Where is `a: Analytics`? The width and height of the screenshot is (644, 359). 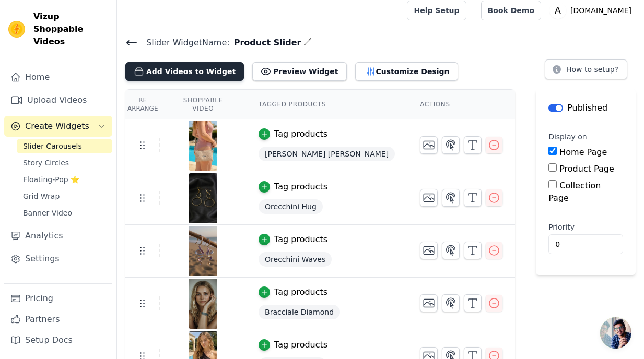
a: Analytics is located at coordinates (58, 236).